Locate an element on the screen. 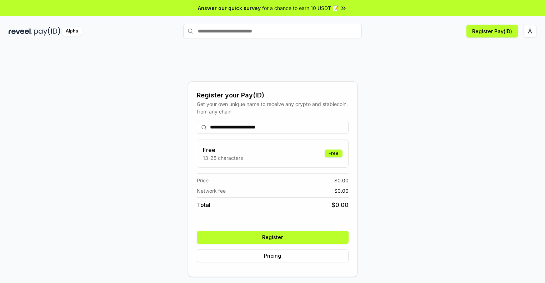  button: Pricing is located at coordinates (273, 256).